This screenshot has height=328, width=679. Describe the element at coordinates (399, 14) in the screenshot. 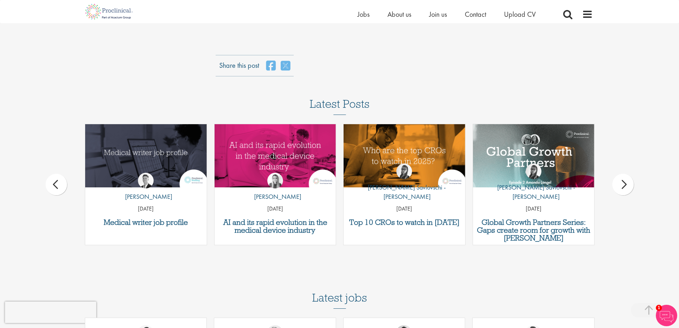

I see `a: About us` at that location.